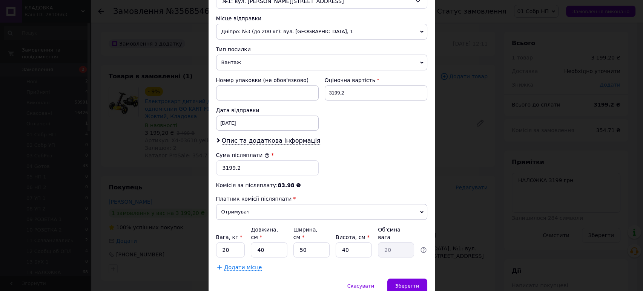  What do you see at coordinates (396, 234) in the screenshot?
I see `div: Об'ємна вага` at bounding box center [396, 234].